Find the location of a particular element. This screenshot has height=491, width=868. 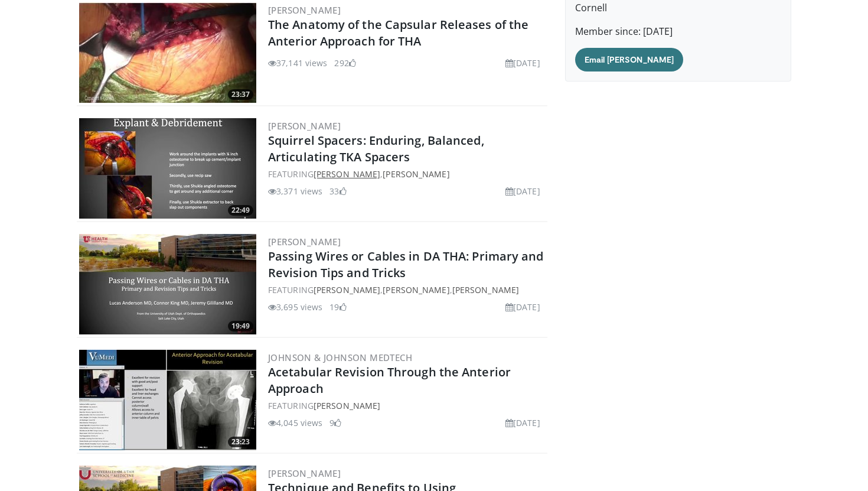

span: 23:37 is located at coordinates (241, 94).